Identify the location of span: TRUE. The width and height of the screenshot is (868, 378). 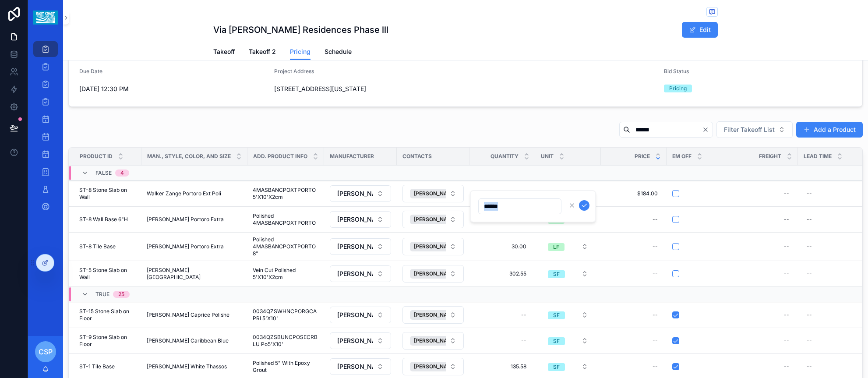
(103, 294).